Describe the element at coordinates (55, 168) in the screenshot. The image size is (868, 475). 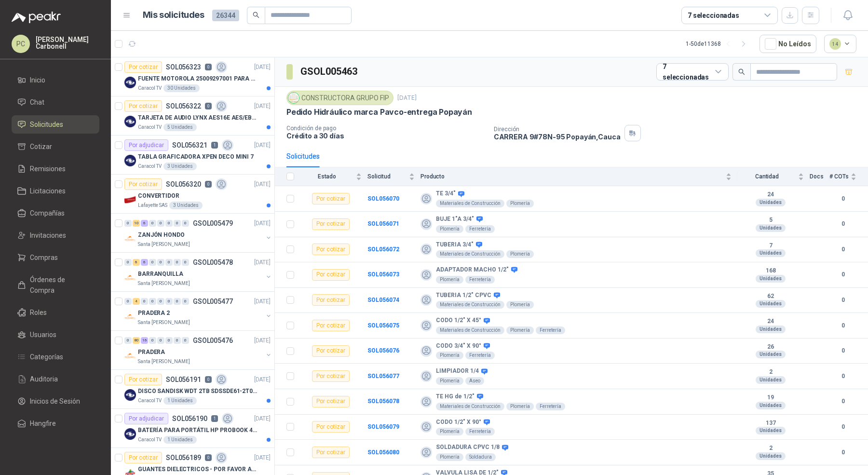
I see `a: Remisiones` at that location.